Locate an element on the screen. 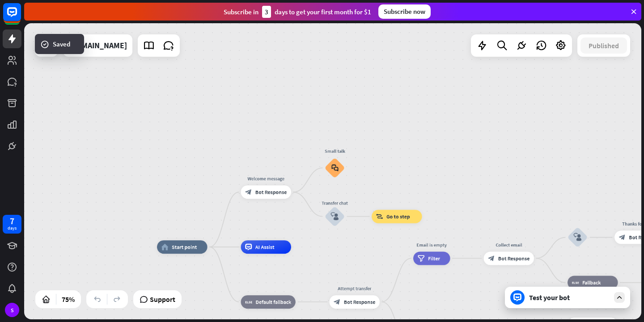 The height and width of the screenshot is (322, 644). span: Default fallback is located at coordinates (274, 301).